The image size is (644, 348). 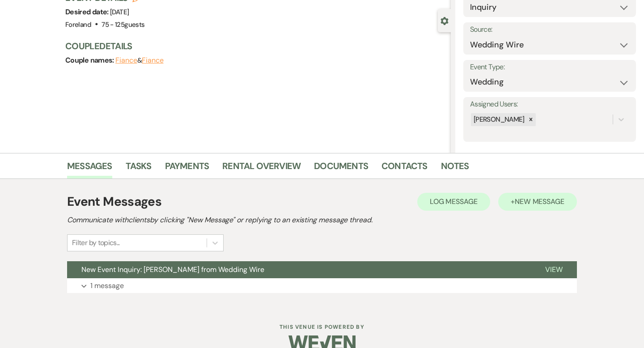 I want to click on label: Event Type:, so click(x=550, y=67).